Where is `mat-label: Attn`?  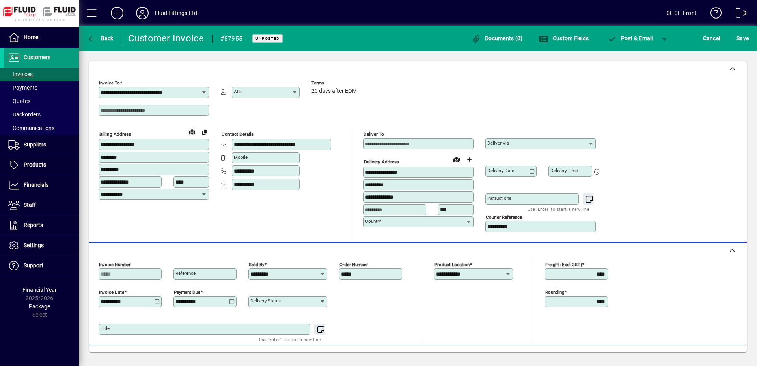
mat-label: Attn is located at coordinates (238, 91).